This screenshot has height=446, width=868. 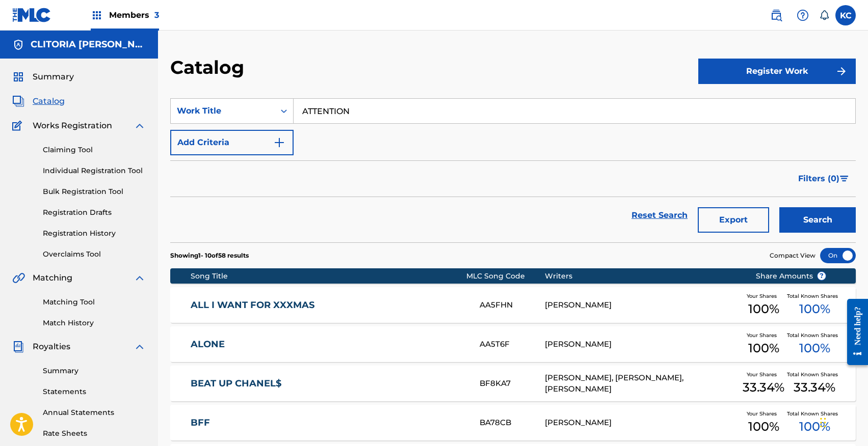 What do you see at coordinates (95, 212) in the screenshot?
I see `a: Registration Drafts` at bounding box center [95, 212].